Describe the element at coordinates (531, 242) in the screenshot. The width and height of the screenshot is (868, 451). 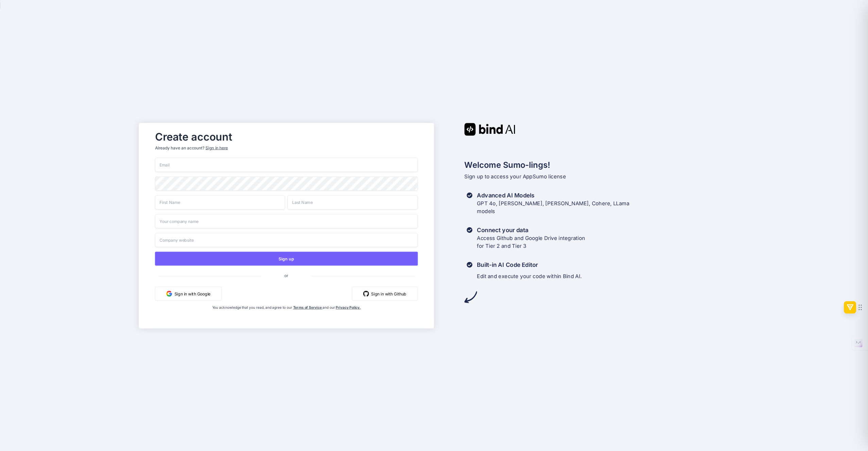
I see `p: Access Github and Google Drive integration for Tier 2 and Tier 3` at that location.